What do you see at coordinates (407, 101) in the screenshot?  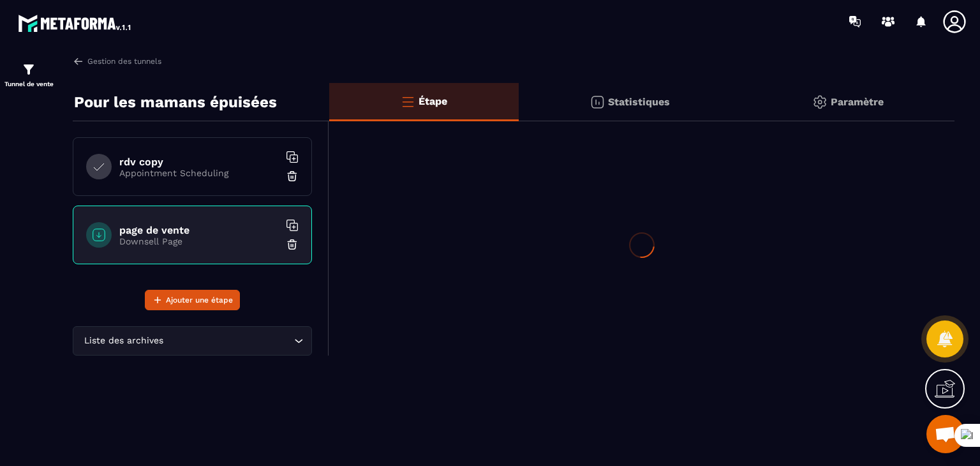 I see `img: bars-o.4a397970.svg` at bounding box center [407, 101].